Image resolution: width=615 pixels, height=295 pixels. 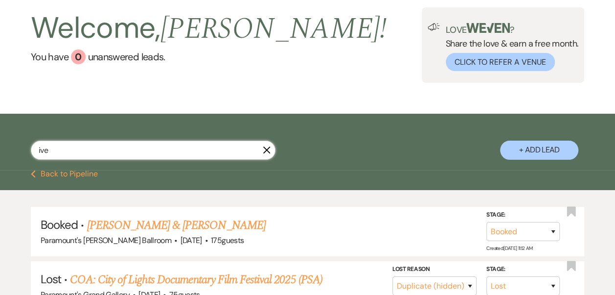 What do you see at coordinates (227, 240) in the screenshot?
I see `span: 175 guests` at bounding box center [227, 240].